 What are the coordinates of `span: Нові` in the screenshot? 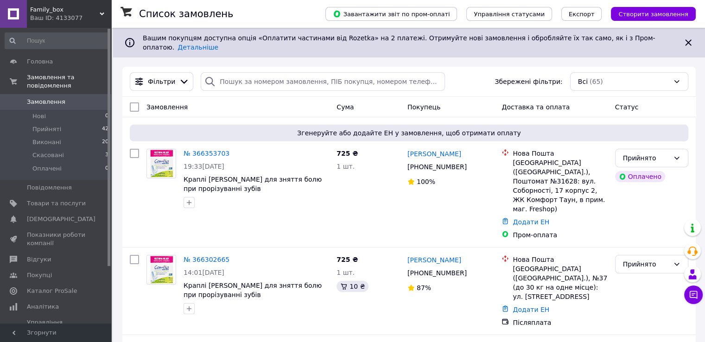 It's located at (39, 116).